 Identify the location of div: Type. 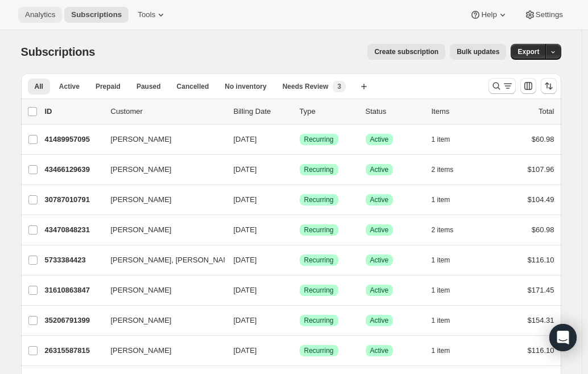
(328, 111).